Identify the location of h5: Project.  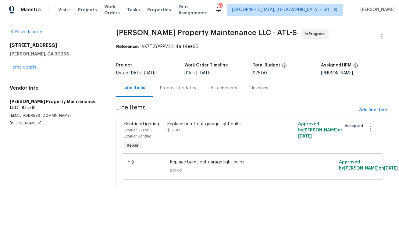
(124, 65).